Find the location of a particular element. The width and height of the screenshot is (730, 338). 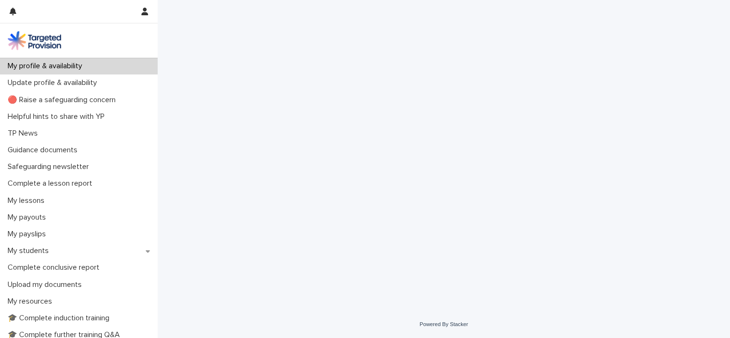

p: My resources is located at coordinates (32, 302).